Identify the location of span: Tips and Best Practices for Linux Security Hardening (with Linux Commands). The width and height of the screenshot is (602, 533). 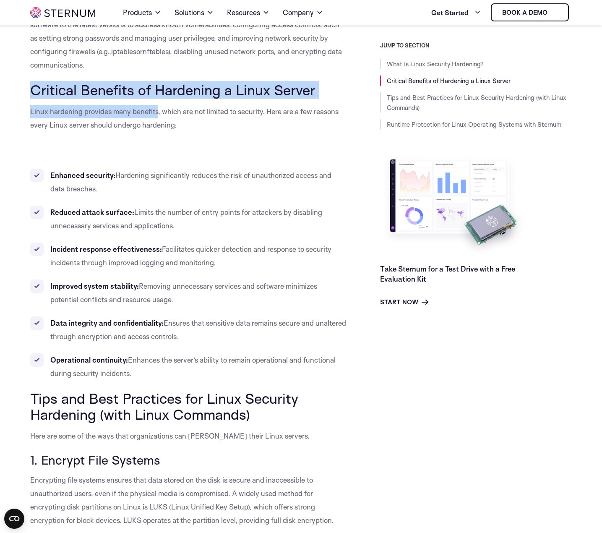
(164, 406).